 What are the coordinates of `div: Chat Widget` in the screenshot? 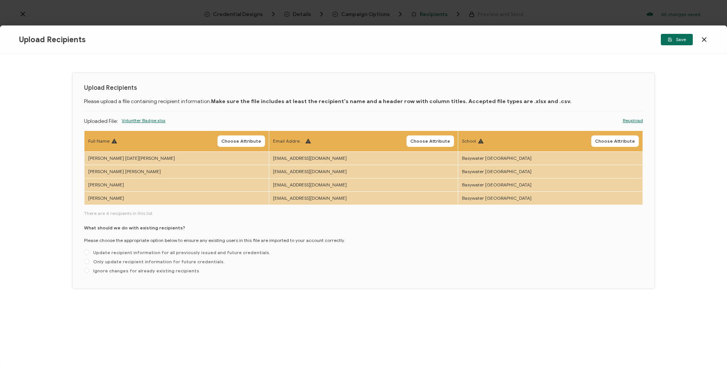 It's located at (708, 348).